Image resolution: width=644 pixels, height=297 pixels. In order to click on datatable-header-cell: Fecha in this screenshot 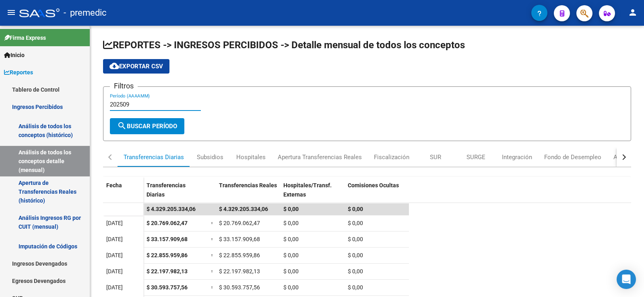, I will do `click(123, 193)`.